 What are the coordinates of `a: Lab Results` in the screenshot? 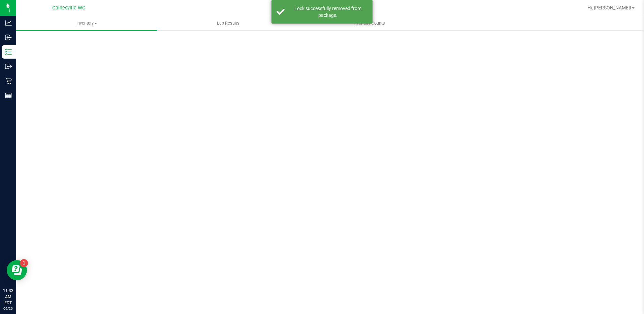 It's located at (228, 23).